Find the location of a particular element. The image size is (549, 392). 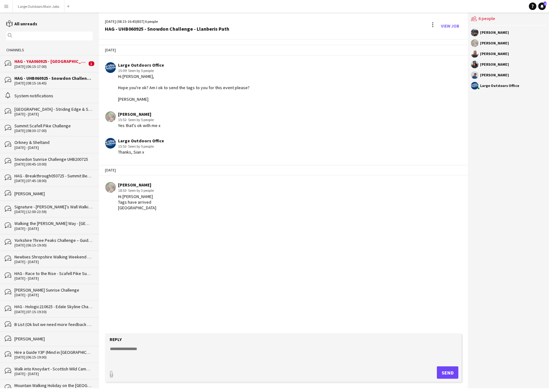

div: 18:53 is located at coordinates (138, 191).